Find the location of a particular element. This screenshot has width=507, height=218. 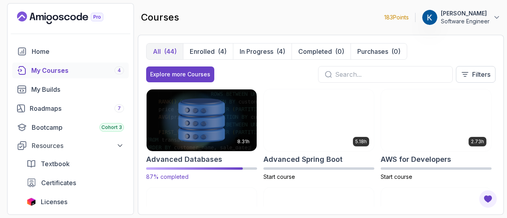

div: Resources is located at coordinates (78, 146).